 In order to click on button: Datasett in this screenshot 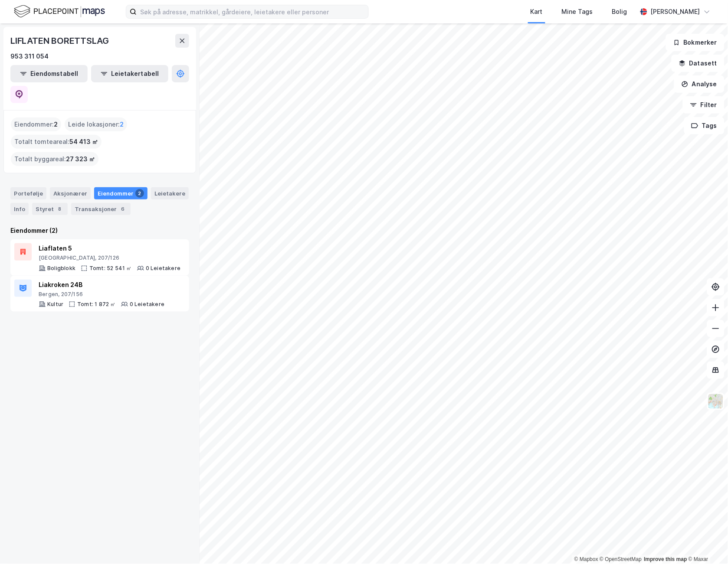, I will do `click(698, 63)`.